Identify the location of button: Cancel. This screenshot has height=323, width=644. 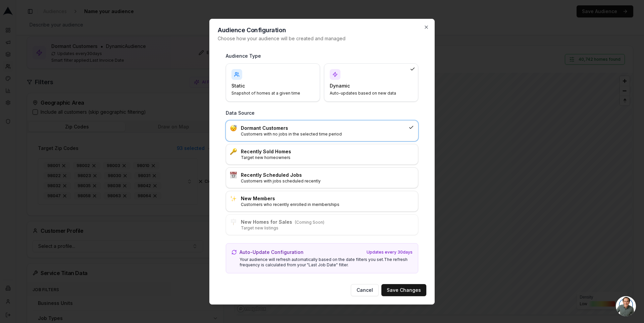
(364, 290).